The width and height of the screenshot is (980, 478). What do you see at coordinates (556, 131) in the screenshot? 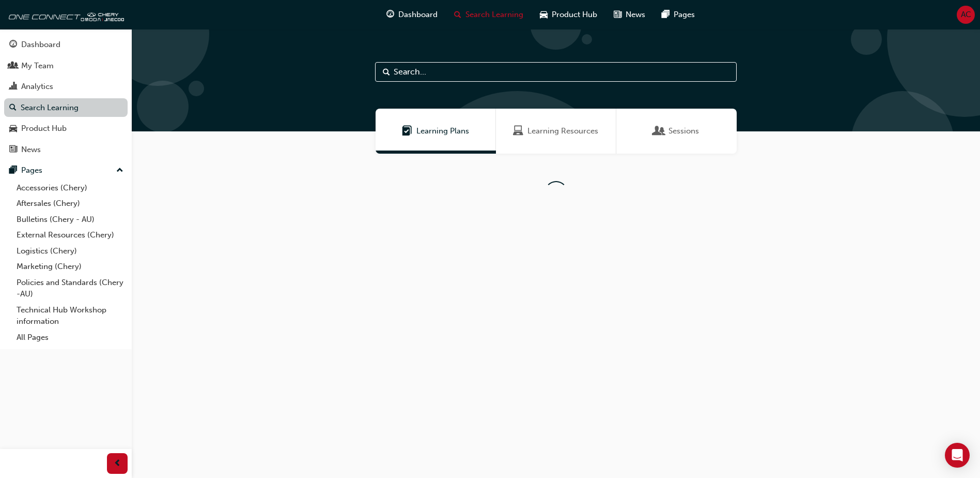
I see `a: Learning ResourcesLearning Resources` at bounding box center [556, 131].